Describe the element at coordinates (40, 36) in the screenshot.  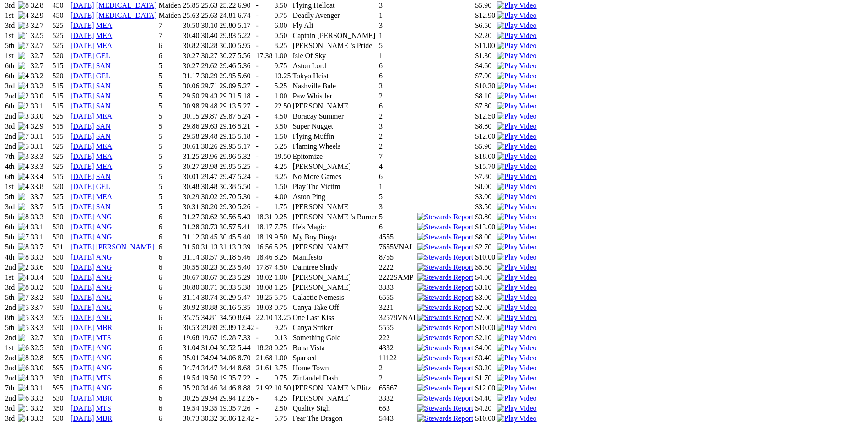
I see `td: 32.5` at that location.